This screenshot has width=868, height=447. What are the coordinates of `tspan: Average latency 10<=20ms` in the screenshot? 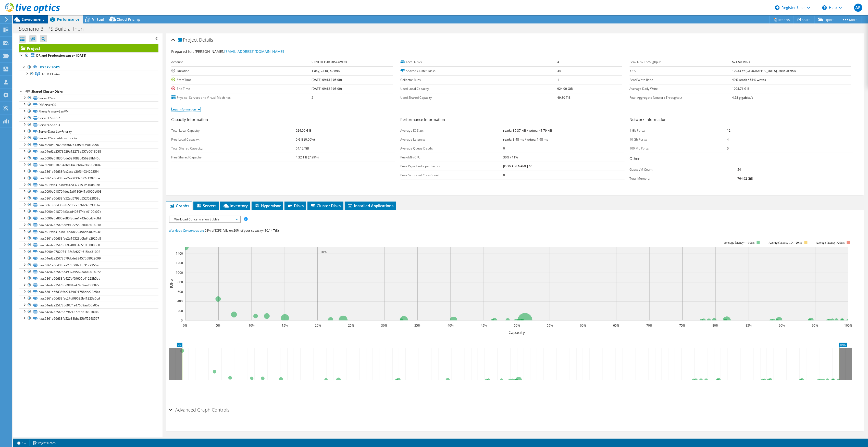 It's located at (785, 243).